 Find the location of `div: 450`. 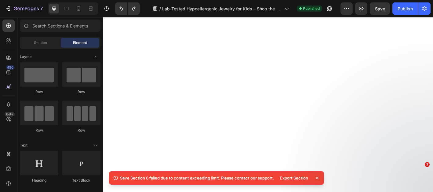

div: 450 is located at coordinates (10, 68).